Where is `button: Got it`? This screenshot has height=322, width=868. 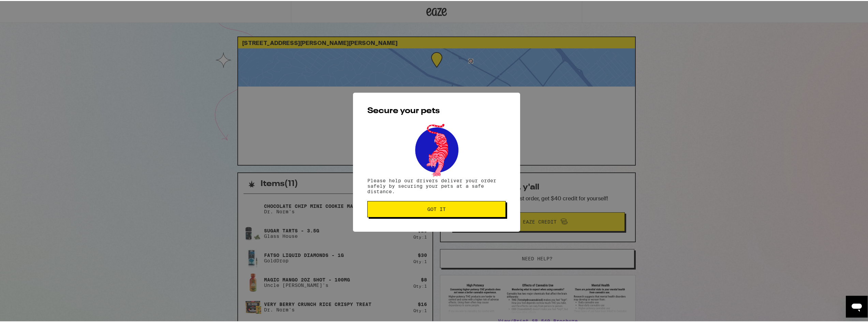 button: Got it is located at coordinates (436, 208).